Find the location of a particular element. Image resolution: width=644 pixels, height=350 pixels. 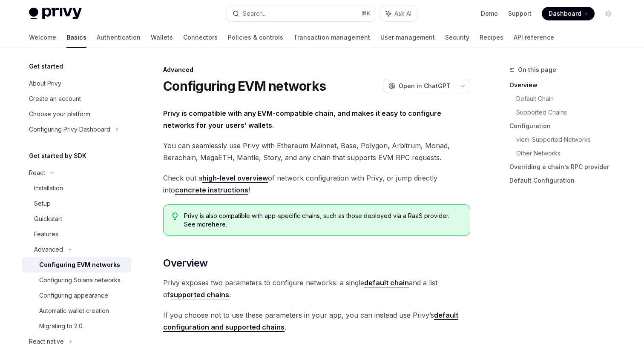

a: Default Chain is located at coordinates (569, 99).